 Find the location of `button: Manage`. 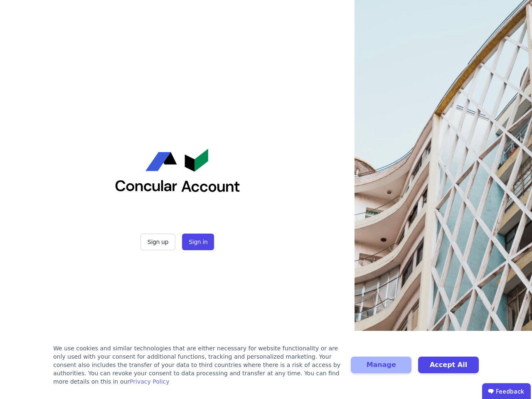

button: Manage is located at coordinates (381, 365).